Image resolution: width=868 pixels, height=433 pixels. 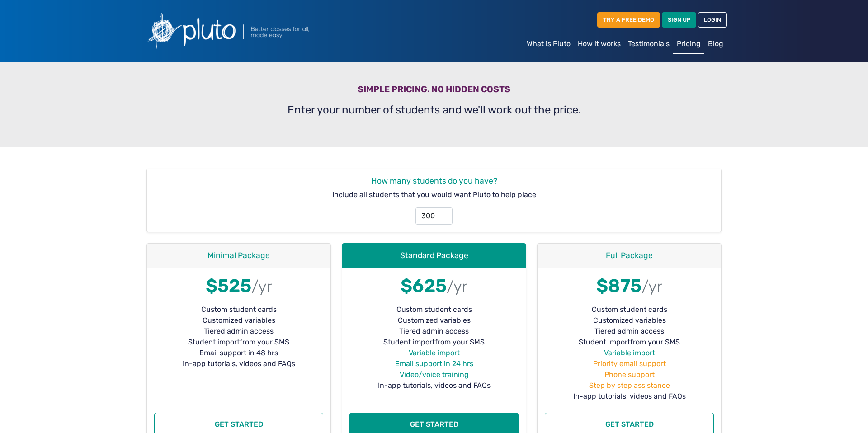 I want to click on a: What is Pluto, so click(x=549, y=44).